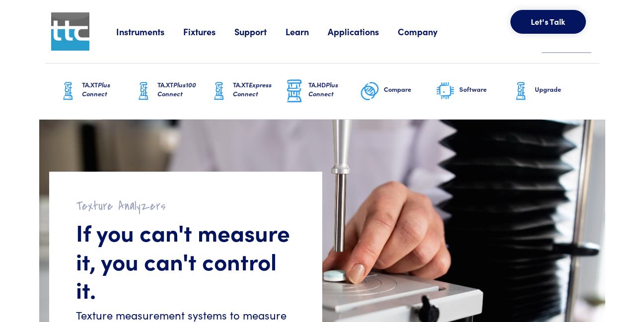  I want to click on a: Upgrade, so click(549, 91).